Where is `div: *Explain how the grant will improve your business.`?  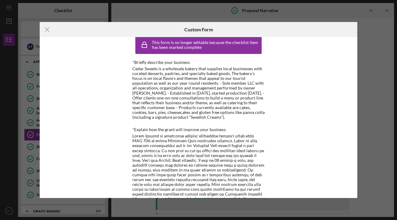 div: *Explain how the grant will improve your business. is located at coordinates (199, 129).